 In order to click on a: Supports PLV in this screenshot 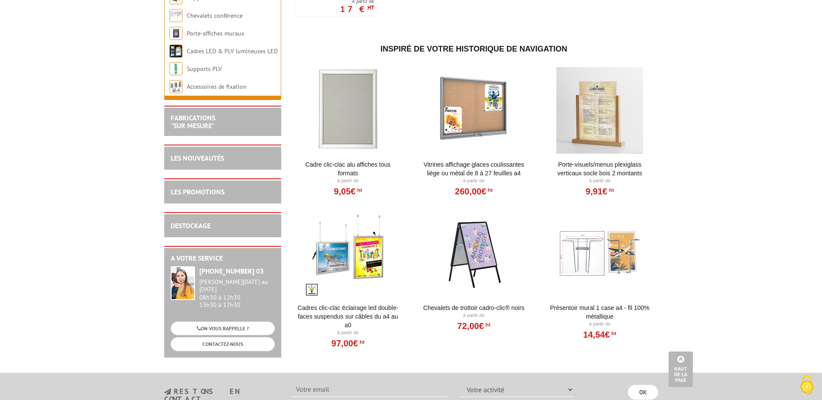, I will do `click(204, 69)`.